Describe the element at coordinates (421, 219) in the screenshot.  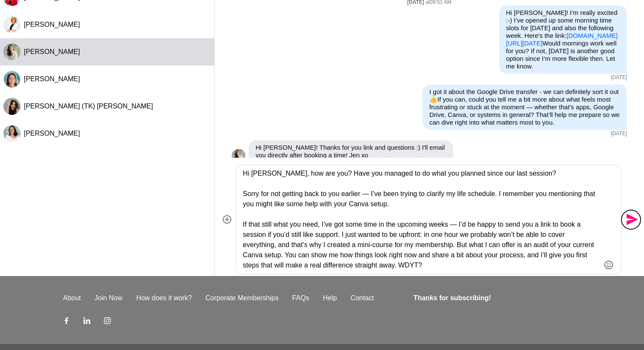
I see `textarea: Type your message` at that location.